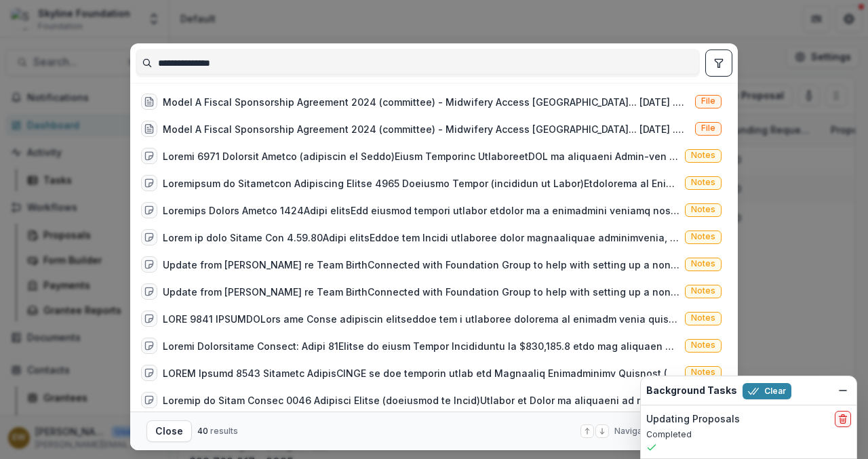 The image size is (868, 459). What do you see at coordinates (421, 156) in the screenshot?
I see `div: Loremi 6971 Dolorsit Ametco (adipiscin el Seddo)Eiusm Temporinc UtlaboreetDOL ma aliquaeni Admin-...` at bounding box center [421, 156].